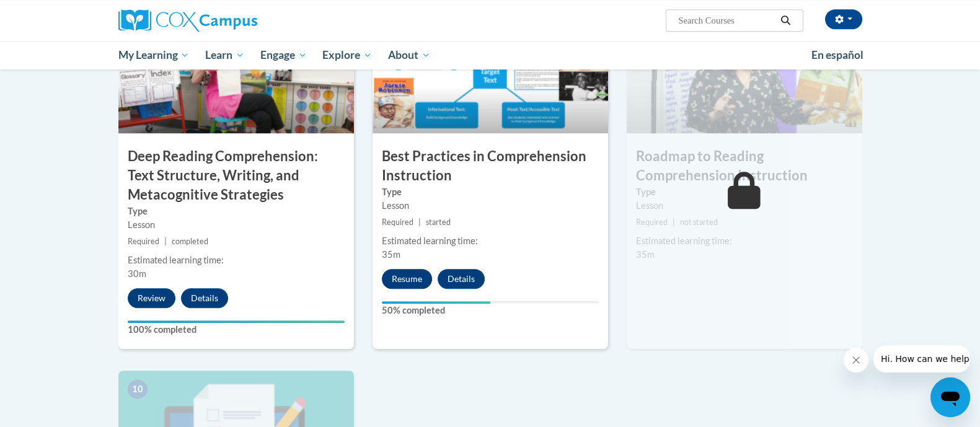  Describe the element at coordinates (137, 273) in the screenshot. I see `span: 30m` at that location.